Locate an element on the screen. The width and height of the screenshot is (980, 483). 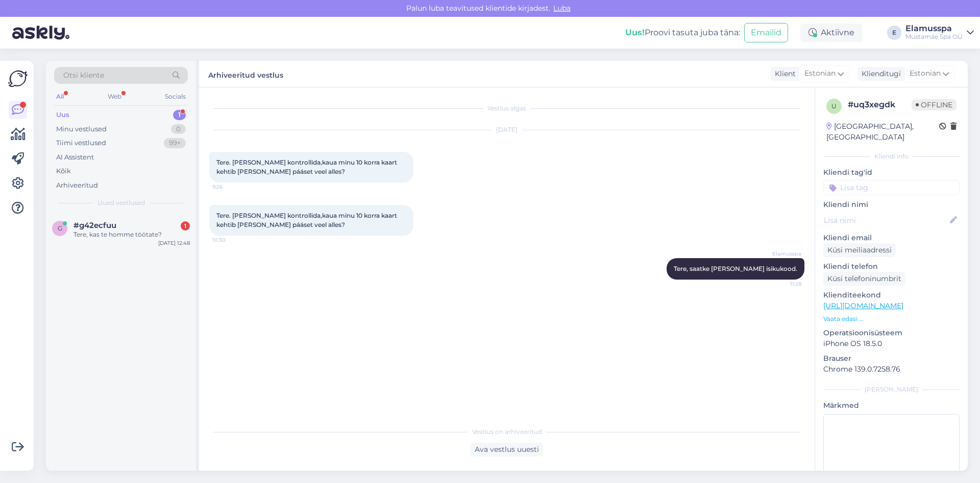
div: Kliendi info is located at coordinates (891, 157).